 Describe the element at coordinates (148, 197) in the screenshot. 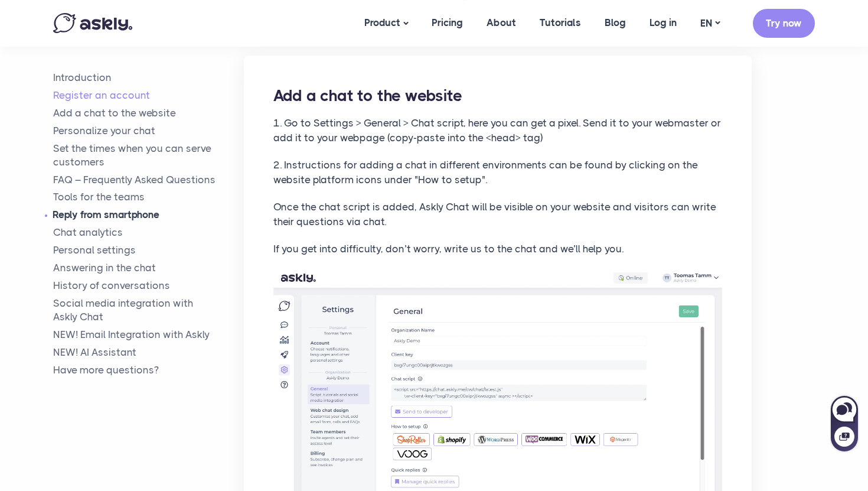

I see `a: Tools for the teams` at that location.